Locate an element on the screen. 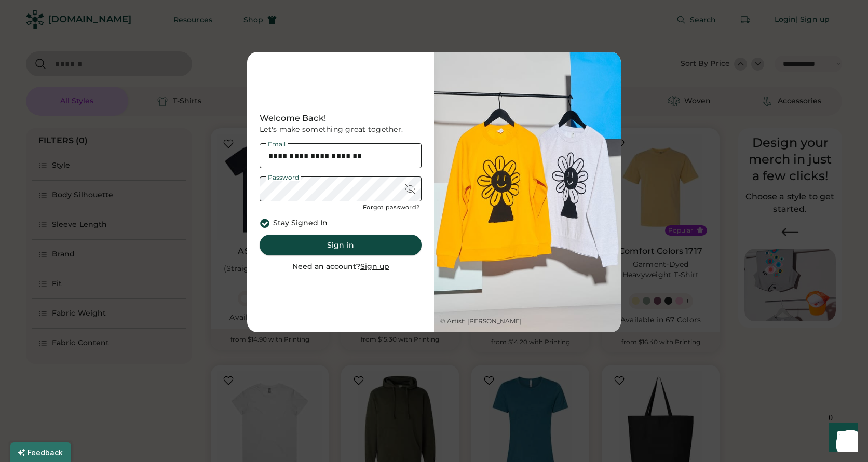 Image resolution: width=868 pixels, height=462 pixels. div: Password is located at coordinates (283, 177).